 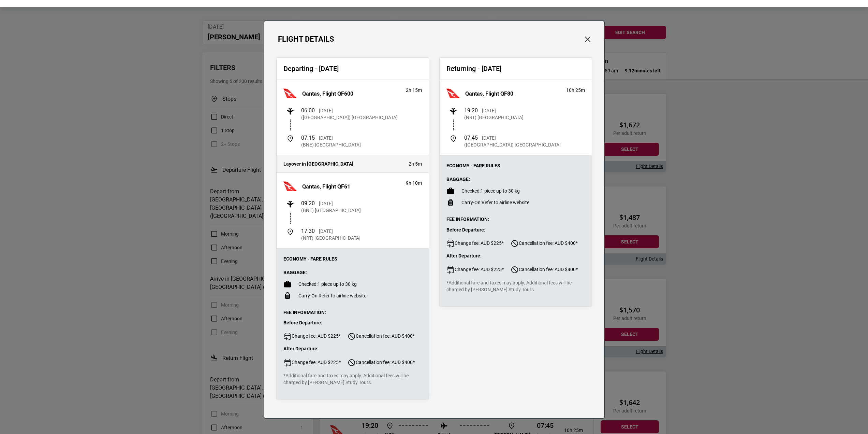 What do you see at coordinates (415, 164) in the screenshot?
I see `p: 2h 5m` at bounding box center [415, 164].